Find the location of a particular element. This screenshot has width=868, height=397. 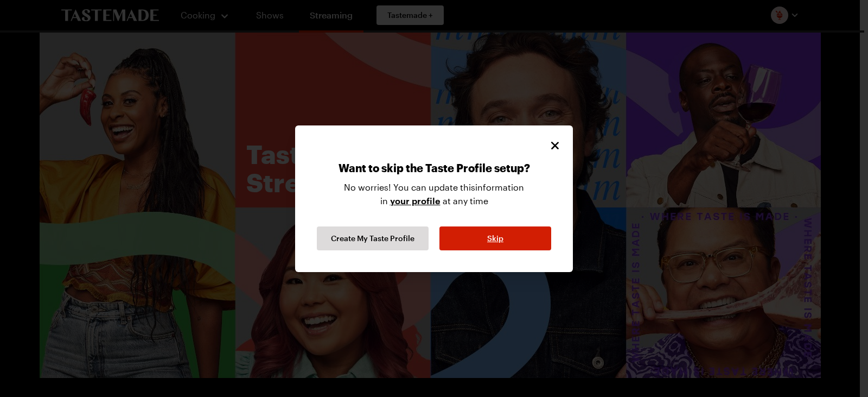

span: Skip is located at coordinates (496, 239).